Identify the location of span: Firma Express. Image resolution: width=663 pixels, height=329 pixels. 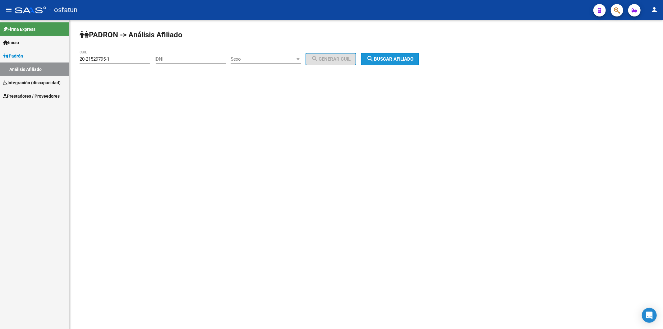
(19, 29).